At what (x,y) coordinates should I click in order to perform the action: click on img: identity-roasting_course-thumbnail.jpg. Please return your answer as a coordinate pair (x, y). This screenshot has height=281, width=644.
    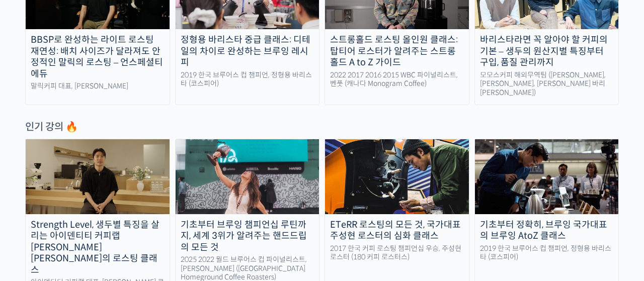
    Looking at the image, I should click on (98, 177).